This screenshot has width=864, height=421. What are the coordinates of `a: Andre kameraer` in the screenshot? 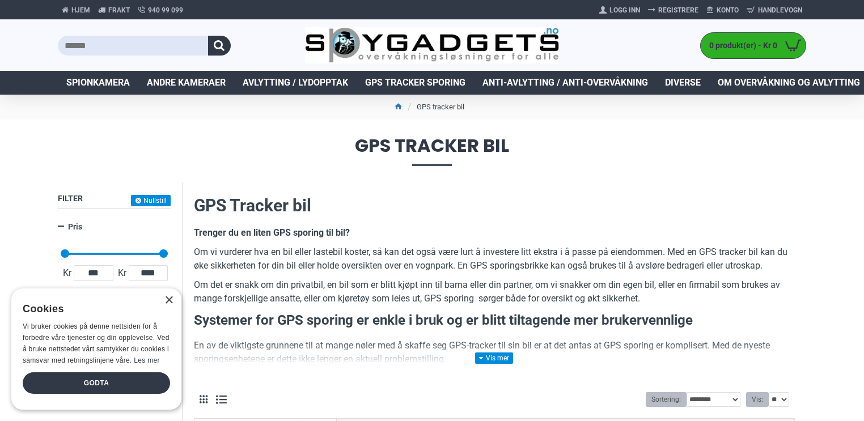 It's located at (186, 83).